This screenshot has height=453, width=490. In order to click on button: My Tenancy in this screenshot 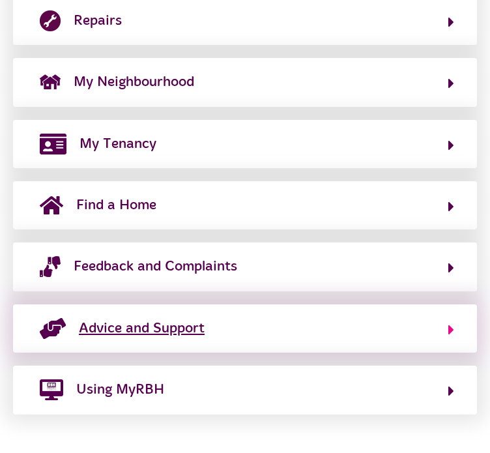, I will do `click(245, 144)`.